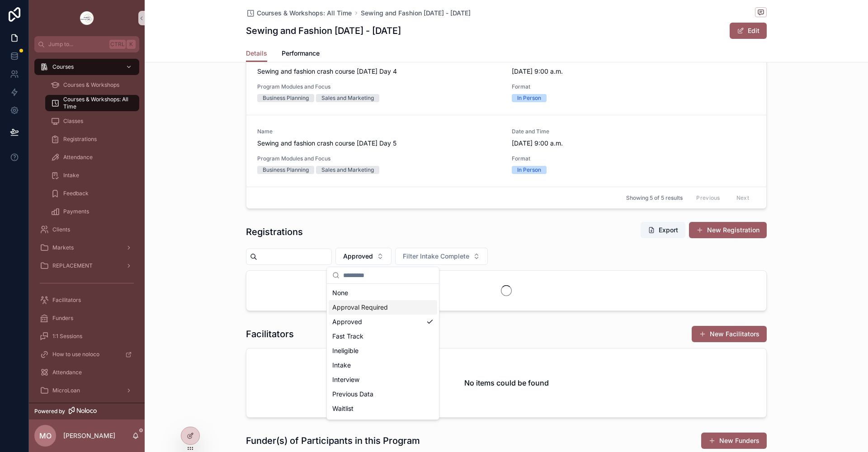 The height and width of the screenshot is (452, 868). I want to click on a: Clients, so click(87, 230).